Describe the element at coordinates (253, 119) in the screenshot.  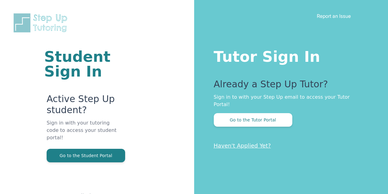
I see `a: Go to the Tutor Portal` at that location.